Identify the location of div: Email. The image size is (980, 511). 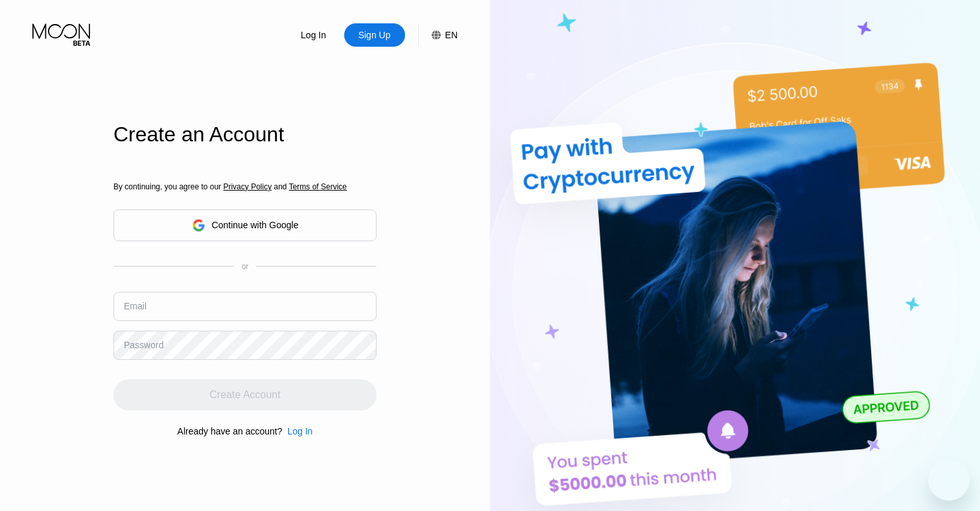
(135, 306).